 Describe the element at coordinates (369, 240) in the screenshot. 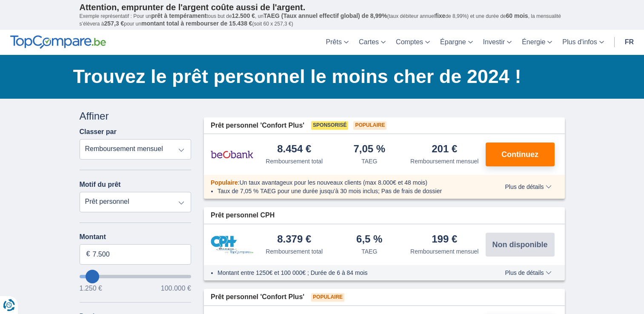

I see `div: 6,5 %` at that location.